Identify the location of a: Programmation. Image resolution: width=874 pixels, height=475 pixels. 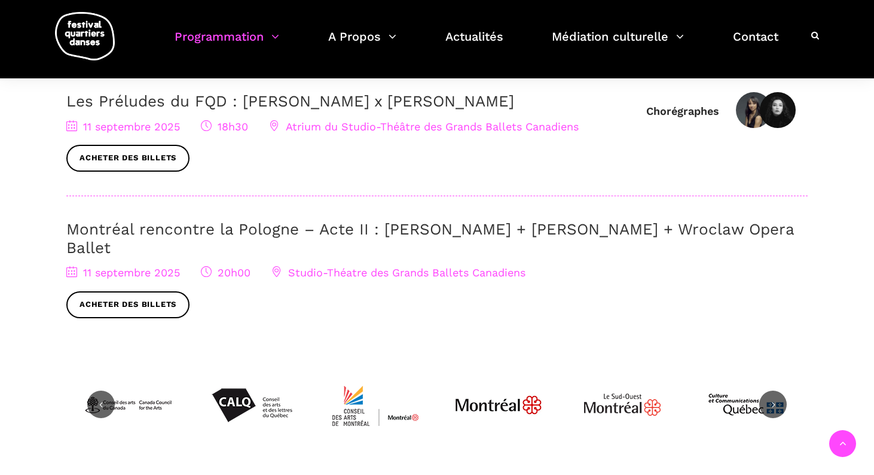
(227, 44).